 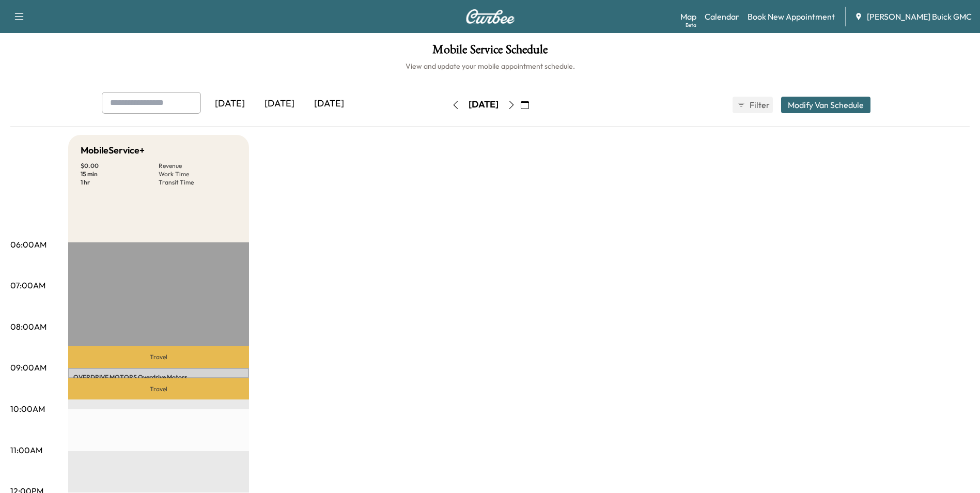 What do you see at coordinates (722, 16) in the screenshot?
I see `a: Calendar` at bounding box center [722, 16].